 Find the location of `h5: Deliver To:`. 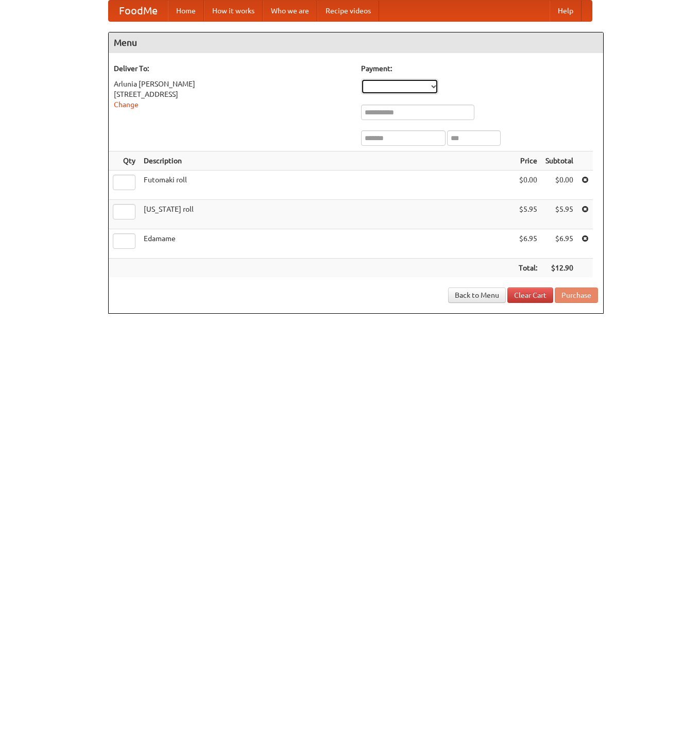

h5: Deliver To: is located at coordinates (232, 69).